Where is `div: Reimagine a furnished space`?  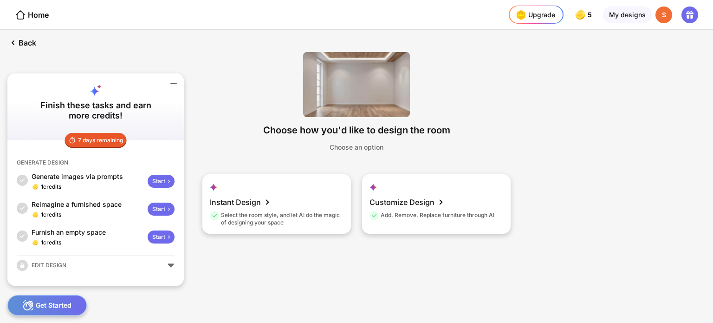
div: Reimagine a furnished space is located at coordinates (88, 204).